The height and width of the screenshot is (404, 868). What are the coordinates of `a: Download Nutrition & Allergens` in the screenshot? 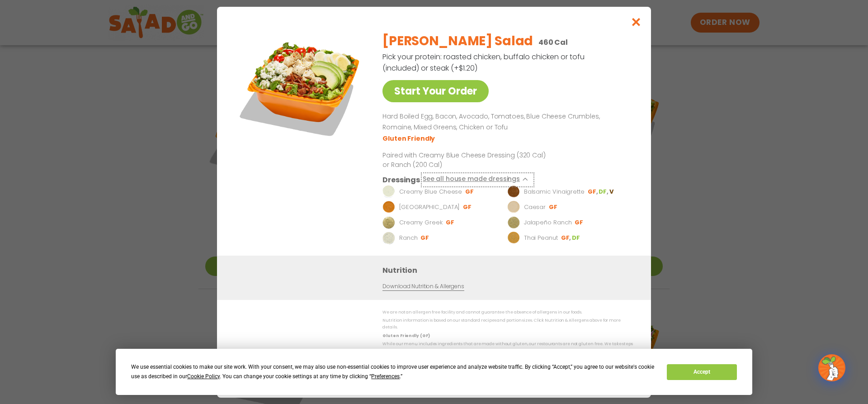 It's located at (423, 286).